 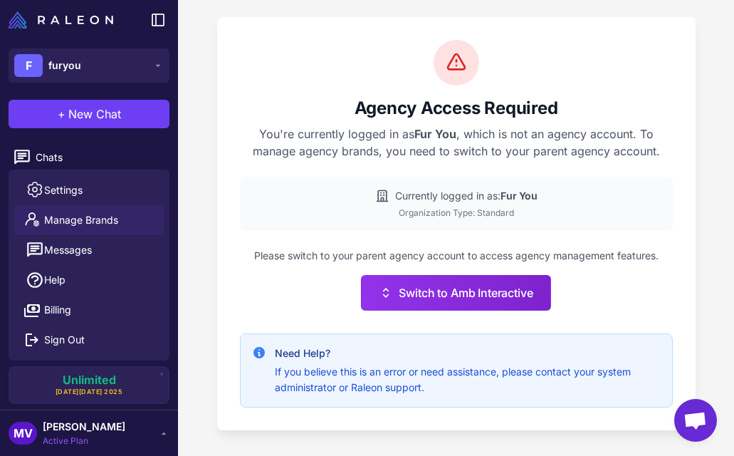 I want to click on h2: Agency Access Required, so click(x=456, y=108).